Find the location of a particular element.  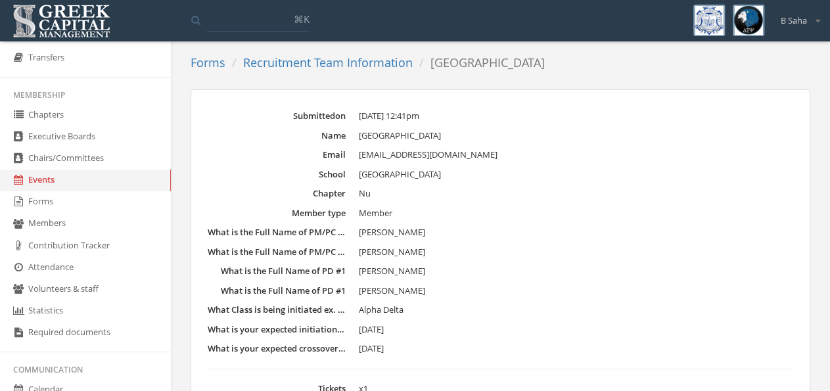

dt: What is your expected initiation date? is located at coordinates (277, 329).